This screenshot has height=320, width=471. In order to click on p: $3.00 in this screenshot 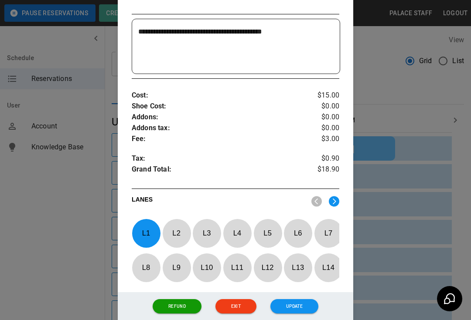, I will do `click(322, 139)`.